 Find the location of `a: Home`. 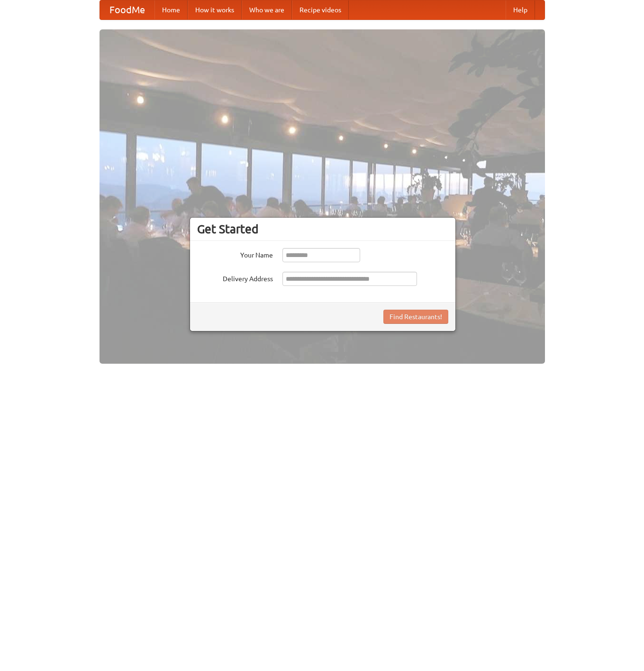

a: Home is located at coordinates (171, 10).